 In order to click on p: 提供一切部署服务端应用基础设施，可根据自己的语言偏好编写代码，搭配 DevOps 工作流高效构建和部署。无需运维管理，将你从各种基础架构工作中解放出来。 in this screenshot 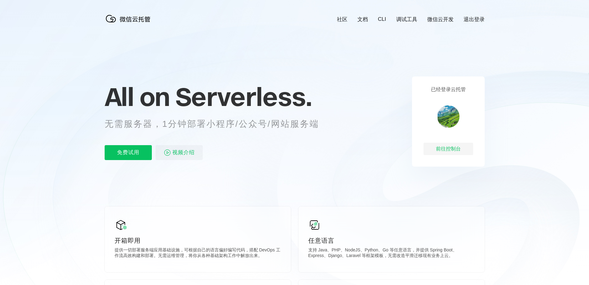, I will do `click(198, 253)`.